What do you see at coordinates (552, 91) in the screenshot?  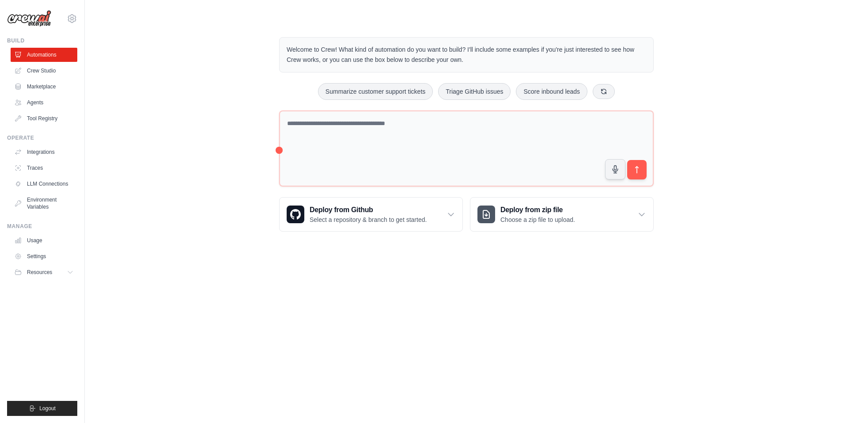 I see `button: Score inbound leads` at bounding box center [552, 91].